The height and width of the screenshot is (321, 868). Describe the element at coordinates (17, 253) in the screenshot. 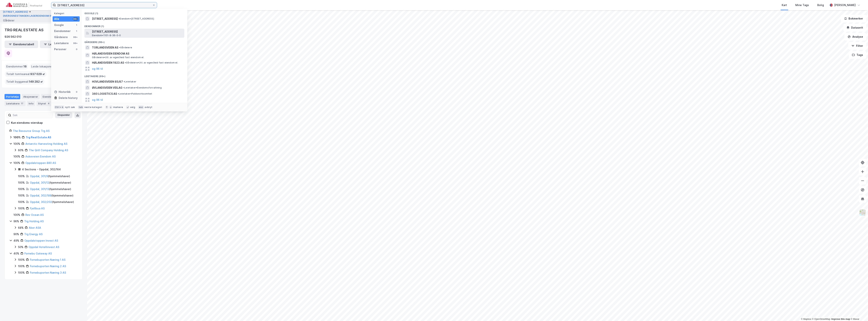

I see `div: 40%` at that location.